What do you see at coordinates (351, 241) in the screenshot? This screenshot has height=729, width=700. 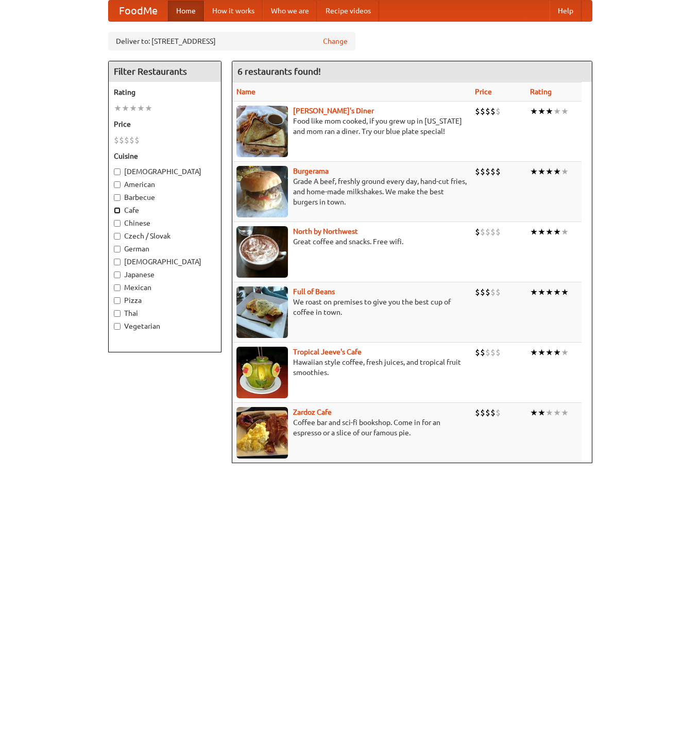 I see `p: Great coffee and snacks. Free wifi.` at bounding box center [351, 241].